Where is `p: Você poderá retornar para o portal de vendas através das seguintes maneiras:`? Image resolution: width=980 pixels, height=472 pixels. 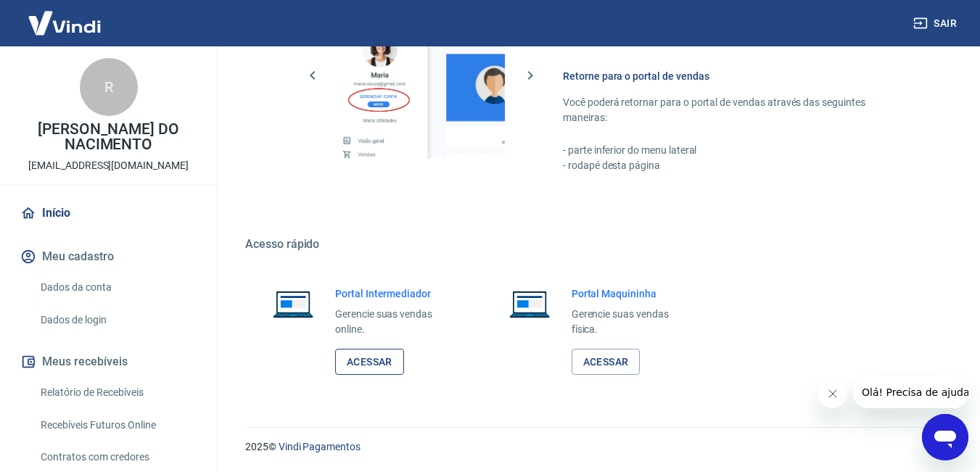 p: Você poderá retornar para o portal de vendas através das seguintes maneiras: is located at coordinates (736, 110).